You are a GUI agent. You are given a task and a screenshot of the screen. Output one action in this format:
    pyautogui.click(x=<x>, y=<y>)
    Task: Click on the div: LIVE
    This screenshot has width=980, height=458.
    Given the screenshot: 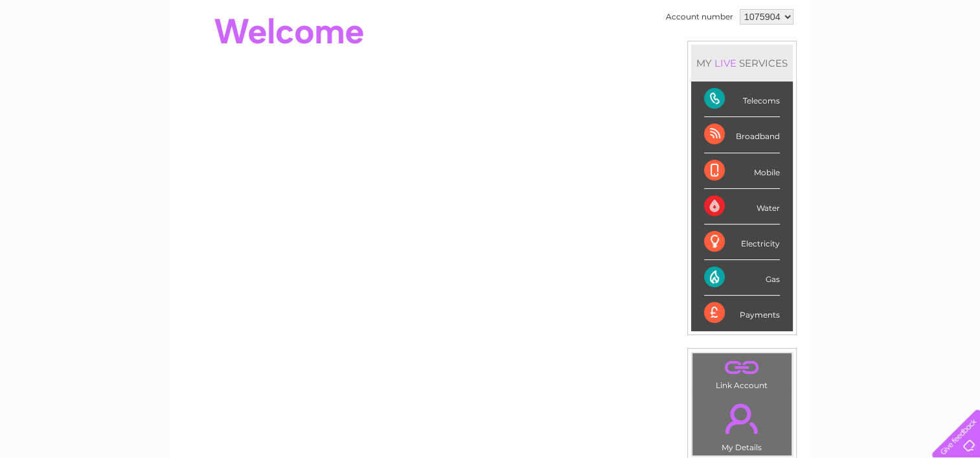 What is the action you would take?
    pyautogui.click(x=725, y=62)
    